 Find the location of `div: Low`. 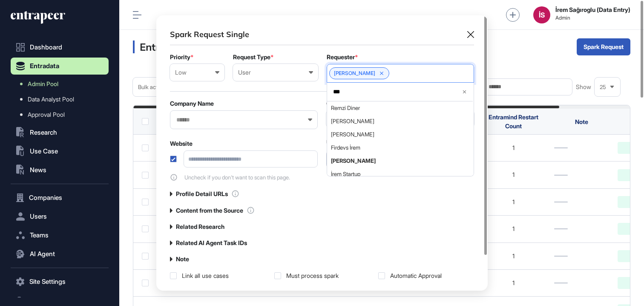

div: Low is located at coordinates (198, 73).